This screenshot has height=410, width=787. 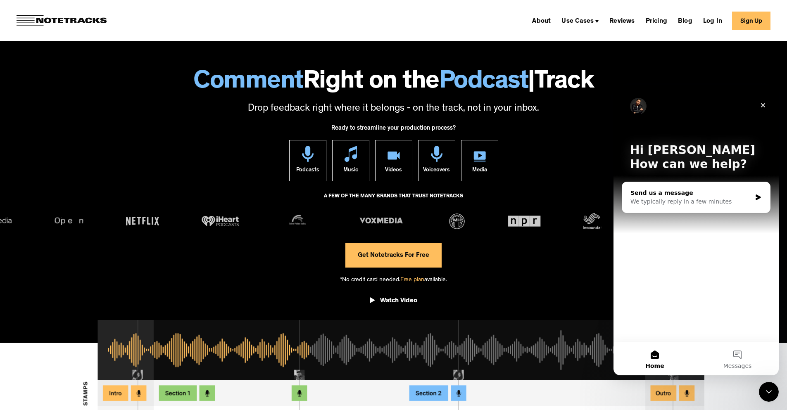 I want to click on span: Messages, so click(x=124, y=281).